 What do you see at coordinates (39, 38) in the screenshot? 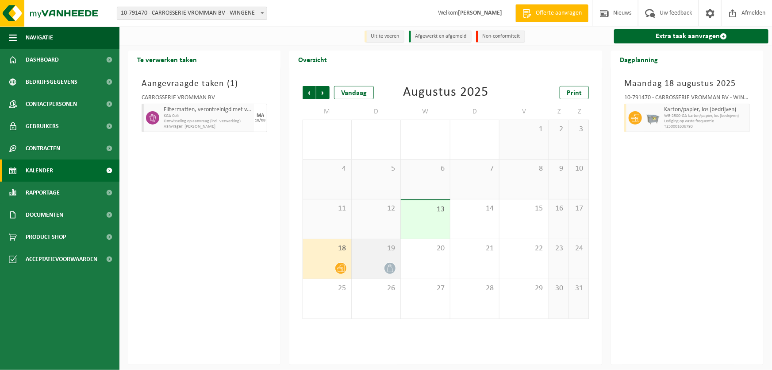
I see `span: Navigatie` at bounding box center [39, 38].